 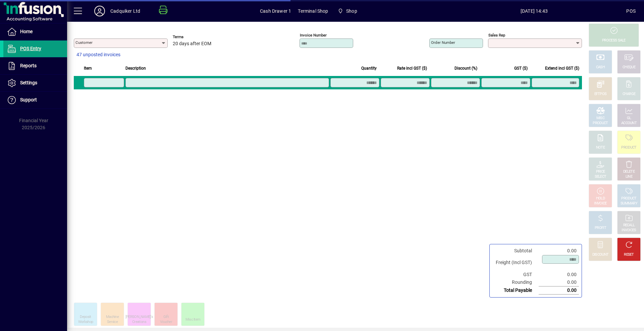 What do you see at coordinates (629, 123) in the screenshot?
I see `div: ACCOUNT` at bounding box center [629, 123].